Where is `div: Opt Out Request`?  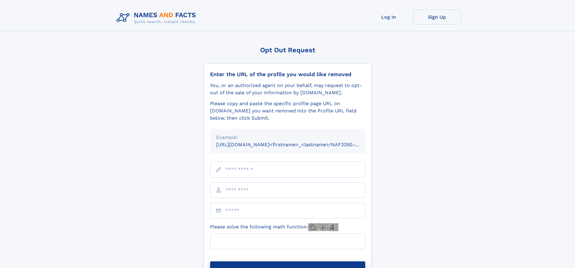 div: Opt Out Request is located at coordinates (288, 50).